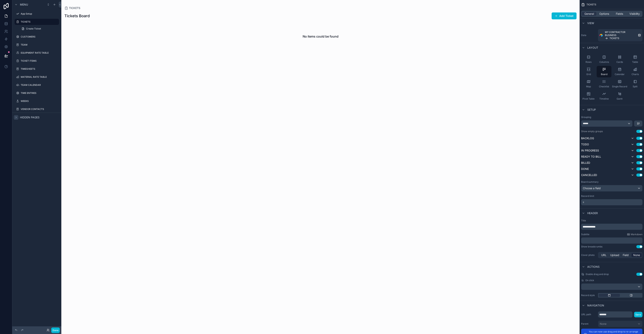 This screenshot has width=644, height=334. I want to click on label: TICKET ITEMS, so click(39, 61).